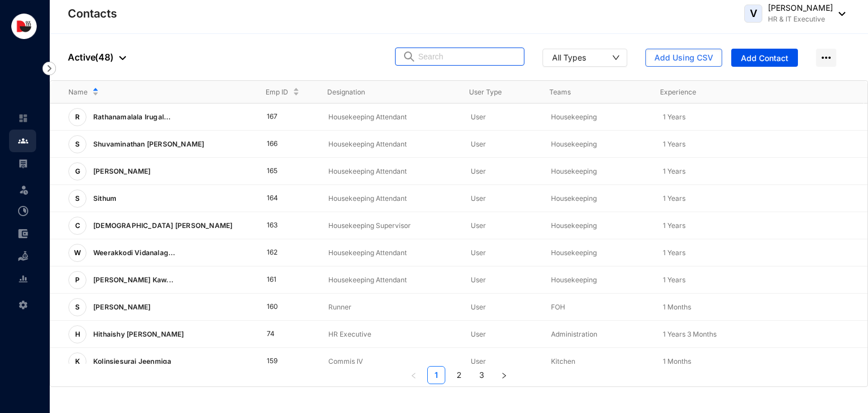 The image size is (868, 413). I want to click on button: Add Using CSV, so click(683, 58).